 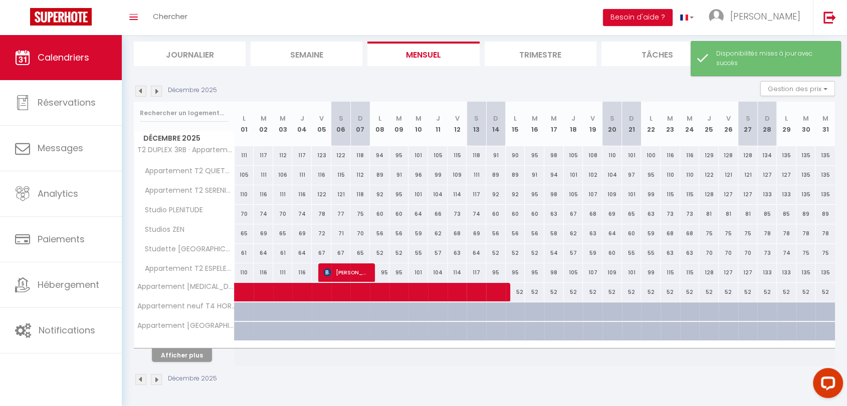 What do you see at coordinates (457, 194) in the screenshot?
I see `div: 114` at bounding box center [457, 194].